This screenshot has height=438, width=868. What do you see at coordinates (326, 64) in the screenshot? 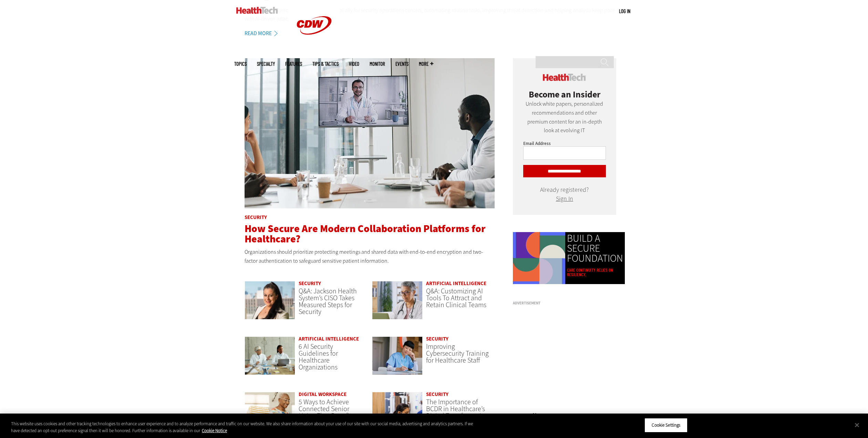
I see `a: Tips & Tactics` at bounding box center [326, 64].